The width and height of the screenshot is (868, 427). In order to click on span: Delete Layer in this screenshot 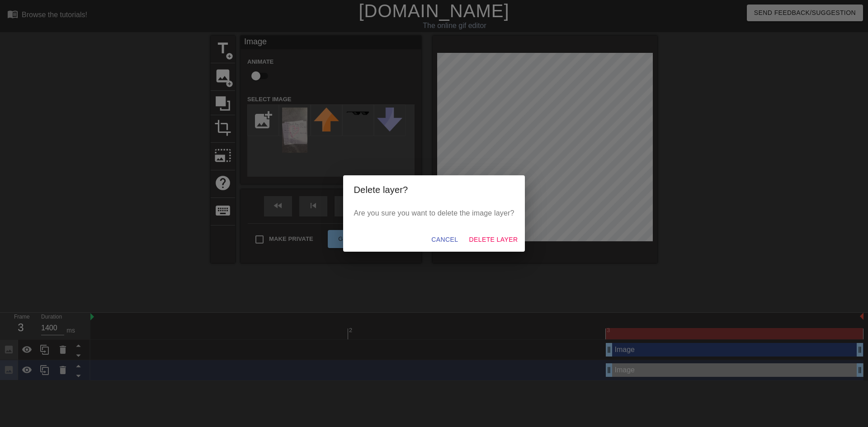, I will do `click(494, 240)`.